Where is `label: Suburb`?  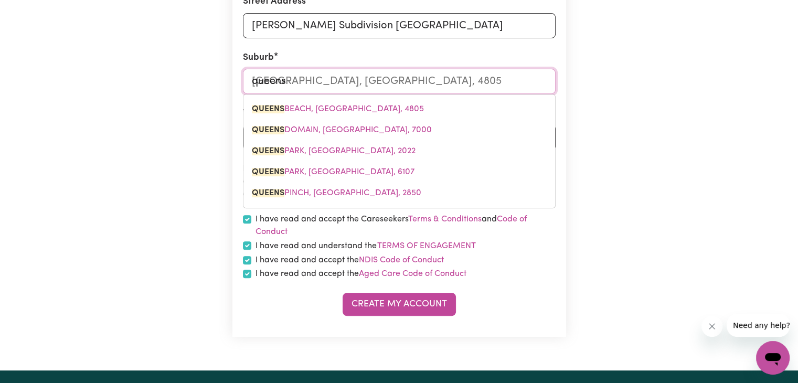
label: Suburb is located at coordinates (258, 58).